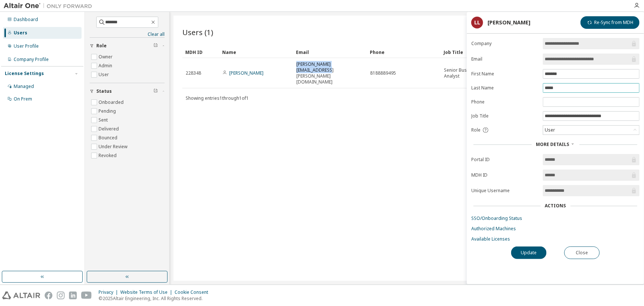 The height and width of the screenshot is (306, 644). Describe the element at coordinates (24, 86) in the screenshot. I see `div: Managed` at that location.